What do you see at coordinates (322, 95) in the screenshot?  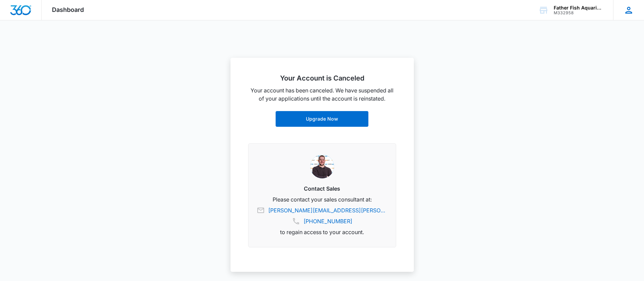 I see `p: Your account has been canceled. We have suspended all of your applications until the account is r...` at bounding box center [322, 95].